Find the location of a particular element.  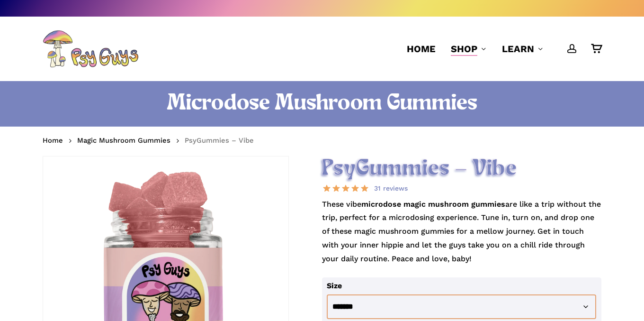

span: Shop is located at coordinates (464, 49).